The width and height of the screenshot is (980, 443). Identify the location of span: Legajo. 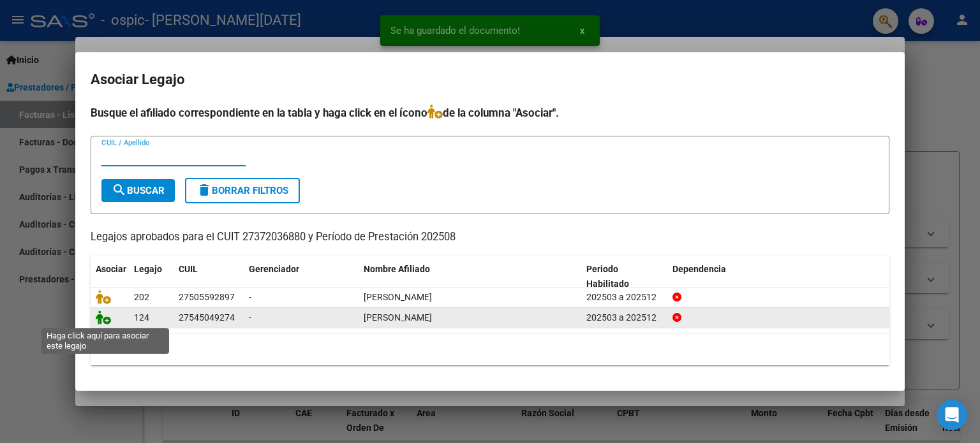
(148, 269).